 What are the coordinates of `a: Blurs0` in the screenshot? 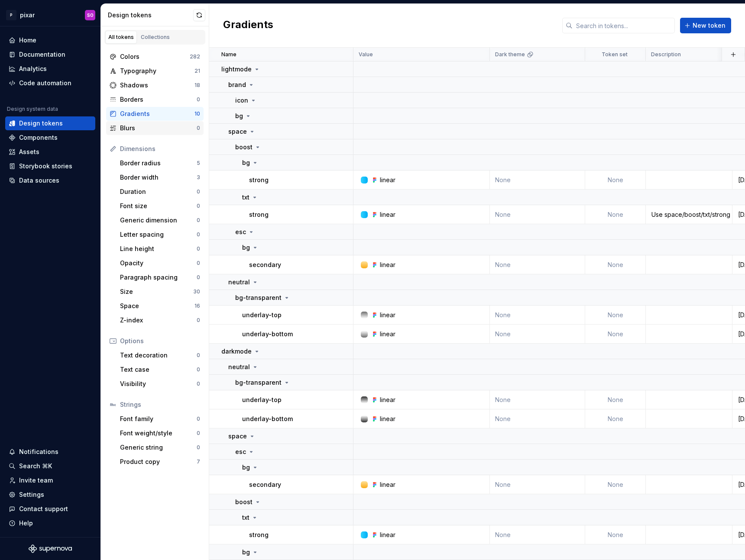 It's located at (155, 128).